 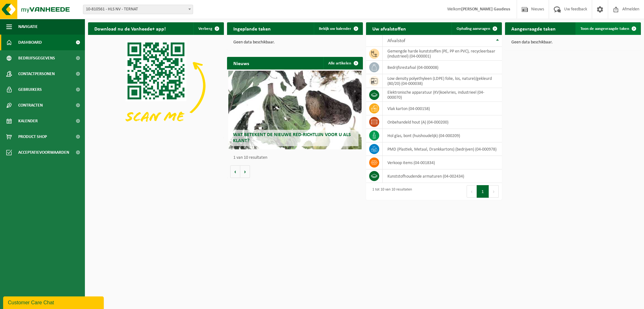 What do you see at coordinates (441, 163) in the screenshot?
I see `td: verkoop items (04-001834)` at bounding box center [441, 163].